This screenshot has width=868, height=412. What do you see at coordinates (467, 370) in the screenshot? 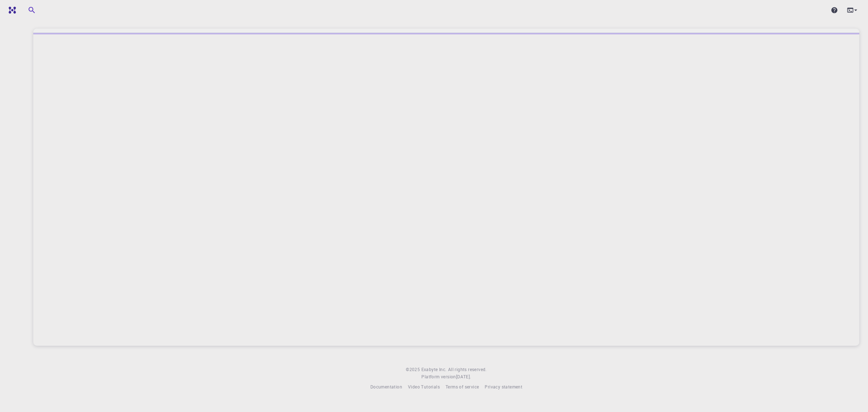
I see `span: All rights reserved.` at bounding box center [467, 370].